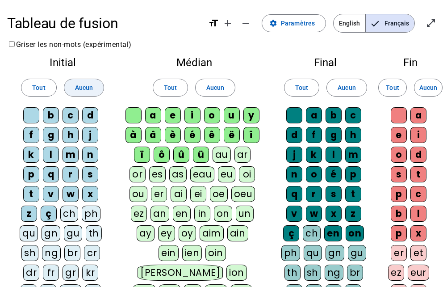  What do you see at coordinates (410, 63) in the screenshot?
I see `h2: Fin` at bounding box center [410, 63].